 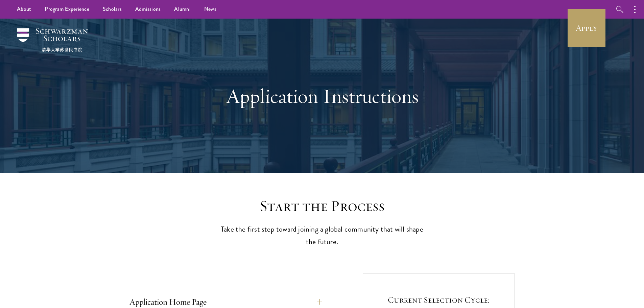 I want to click on a: Apply, so click(x=587, y=28).